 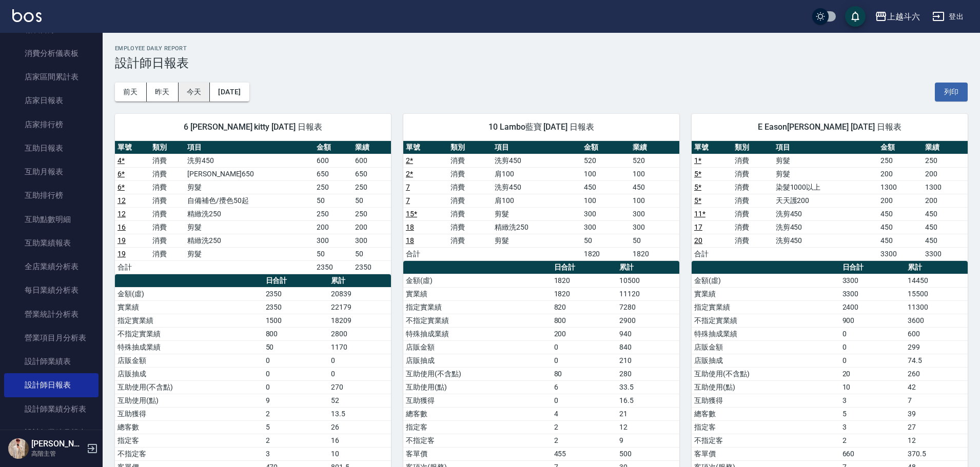 What do you see at coordinates (189, 307) in the screenshot?
I see `td: 實業績` at bounding box center [189, 307].